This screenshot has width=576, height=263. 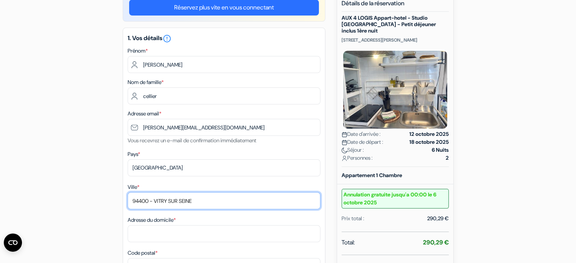 I want to click on label: Prénom, so click(x=137, y=51).